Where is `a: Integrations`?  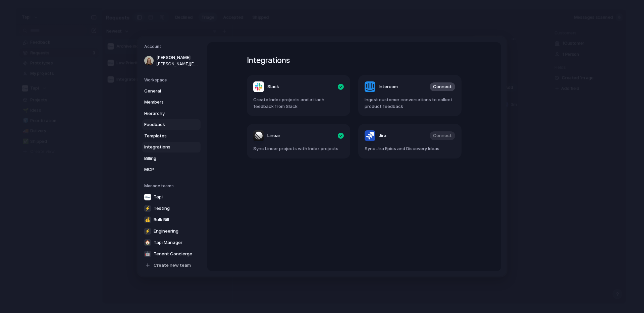
a: Integrations is located at coordinates (172, 147).